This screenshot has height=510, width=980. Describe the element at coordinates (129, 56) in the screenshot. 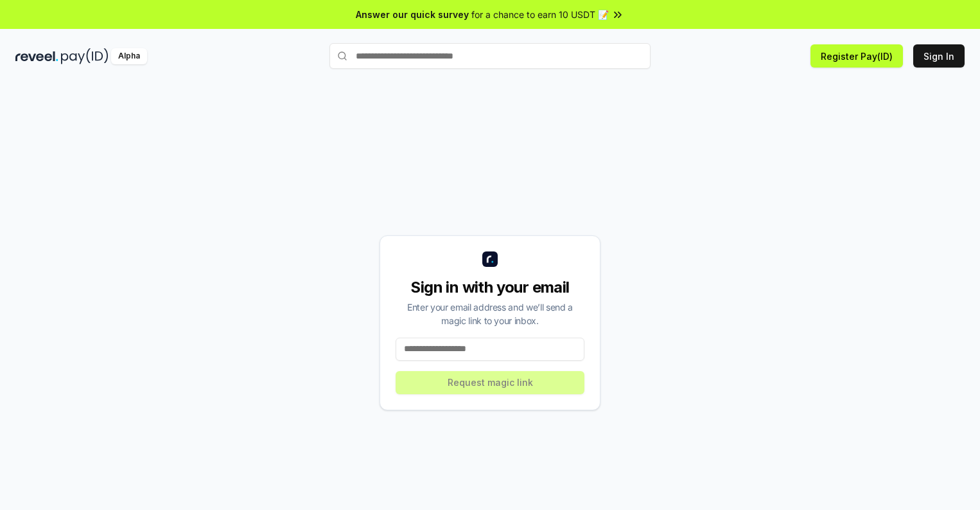

I see `div: Alpha` at that location.